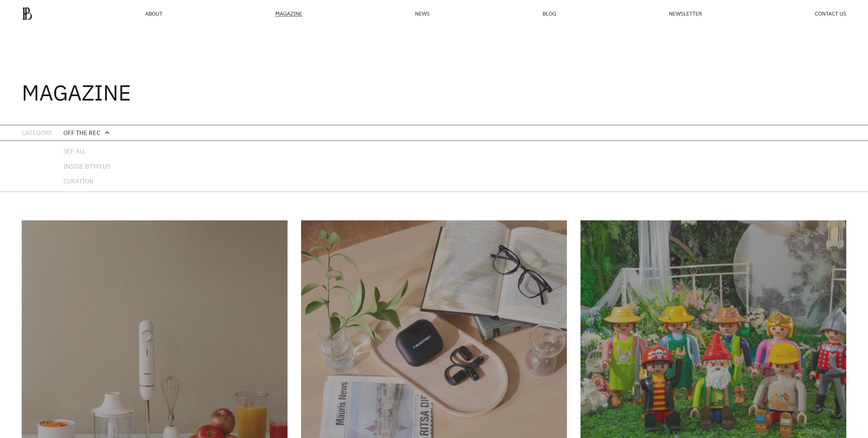 The height and width of the screenshot is (438, 868). Describe the element at coordinates (87, 151) in the screenshot. I see `a: SEE ALL` at that location.